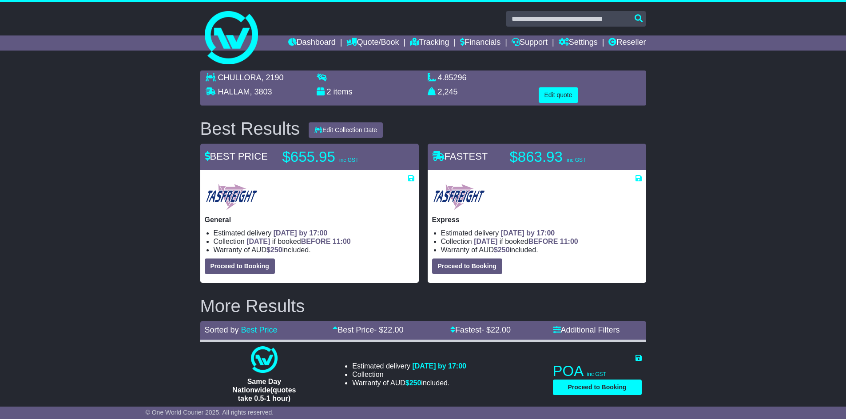  I want to click on a: Best Price- $22.00, so click(368, 330).